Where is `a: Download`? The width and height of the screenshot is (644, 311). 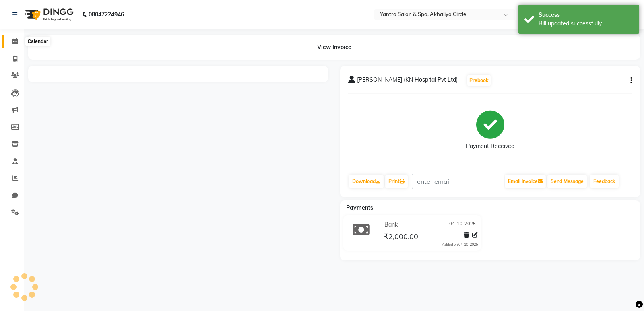
a: Download is located at coordinates (366, 182).